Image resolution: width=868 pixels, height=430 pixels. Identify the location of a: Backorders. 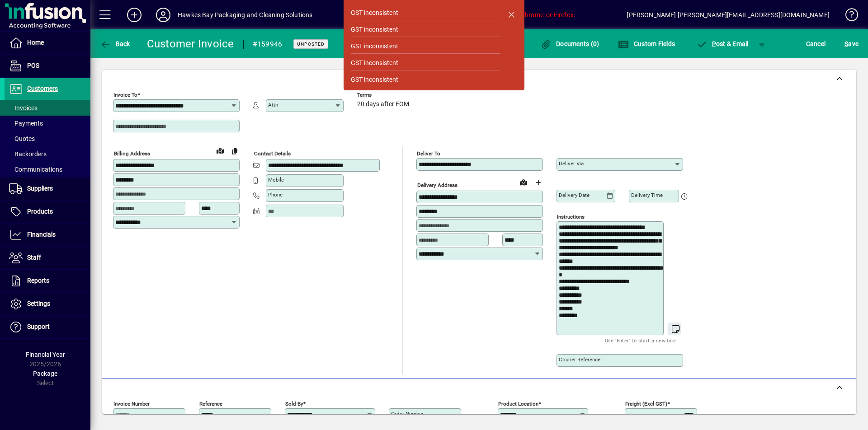
(47, 154).